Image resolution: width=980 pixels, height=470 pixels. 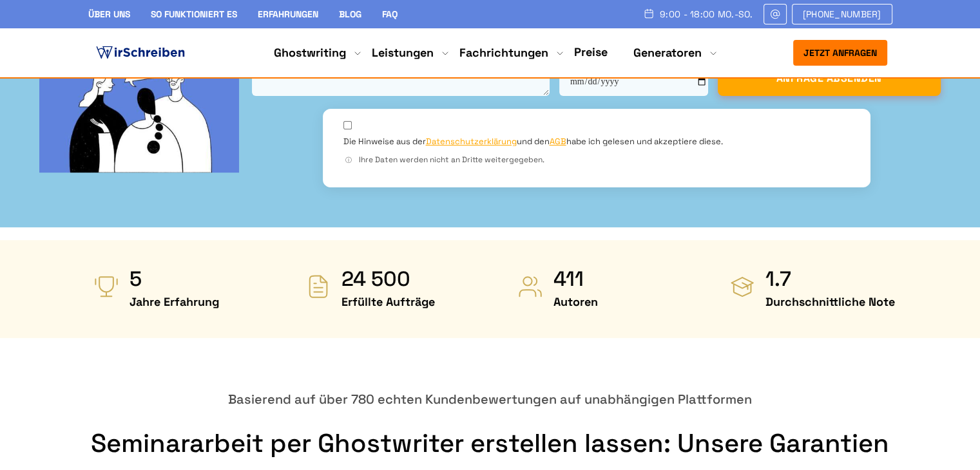 I want to click on div: Ihre Daten werden nicht an Dritte weitergegeben., so click(x=597, y=160).